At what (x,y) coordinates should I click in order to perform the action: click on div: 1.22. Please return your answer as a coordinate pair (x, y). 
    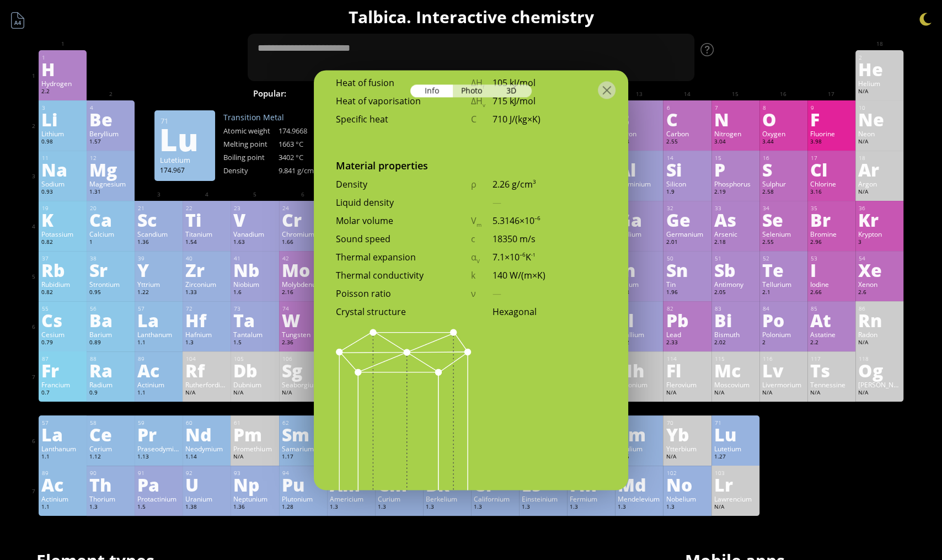
    Looking at the image, I should click on (159, 292).